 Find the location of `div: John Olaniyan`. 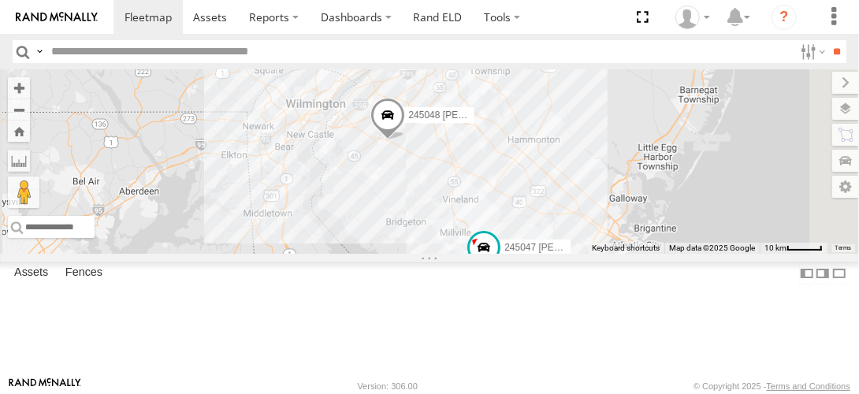

div: John Olaniyan is located at coordinates (693, 17).